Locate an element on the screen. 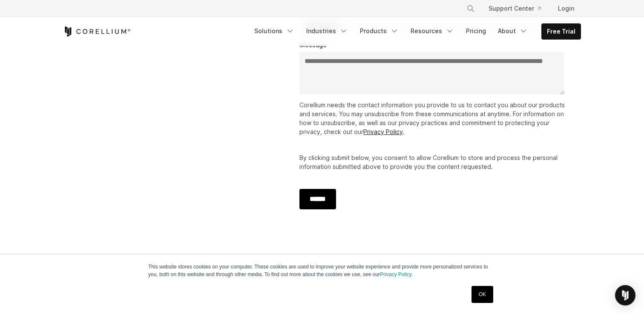 The image size is (644, 314). a: Login is located at coordinates (566, 8).